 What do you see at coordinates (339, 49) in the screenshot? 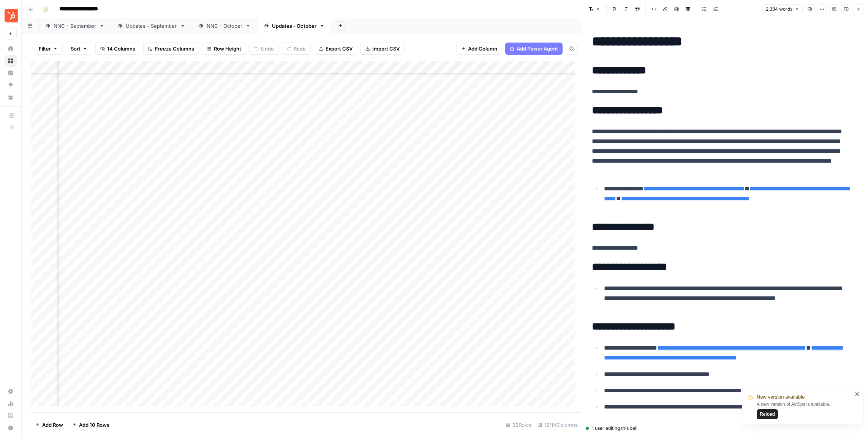
I see `span: Export CSV` at bounding box center [339, 49].